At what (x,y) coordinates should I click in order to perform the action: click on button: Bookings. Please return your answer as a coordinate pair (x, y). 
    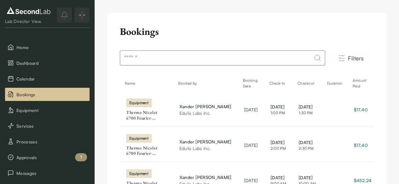
    Looking at the image, I should click on (47, 95).